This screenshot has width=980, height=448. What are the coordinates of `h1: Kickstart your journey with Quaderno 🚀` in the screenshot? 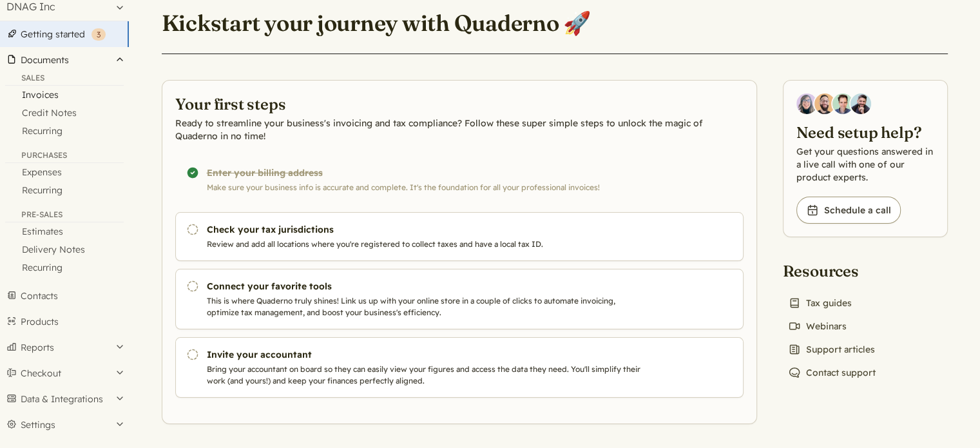 It's located at (376, 23).